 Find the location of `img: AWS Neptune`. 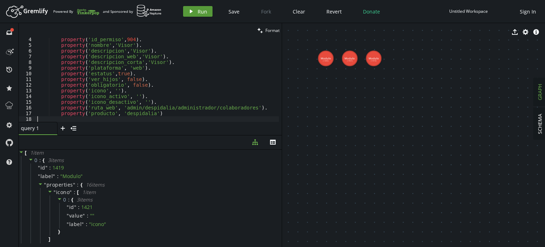

img: AWS Neptune is located at coordinates (149, 11).